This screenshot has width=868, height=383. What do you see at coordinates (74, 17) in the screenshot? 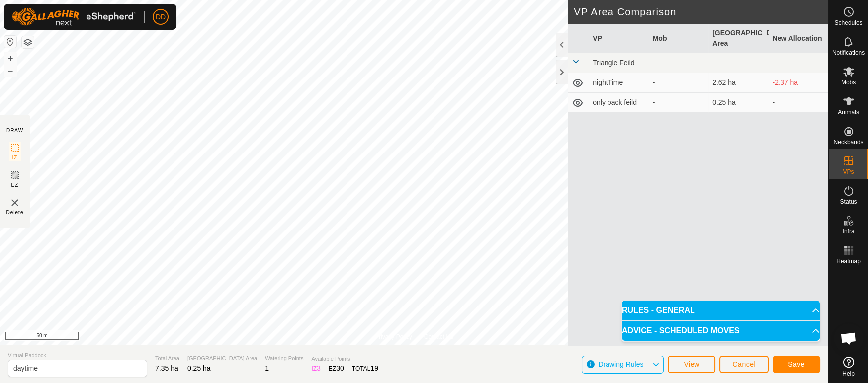
I see `img: Gallagher Logo` at bounding box center [74, 17].